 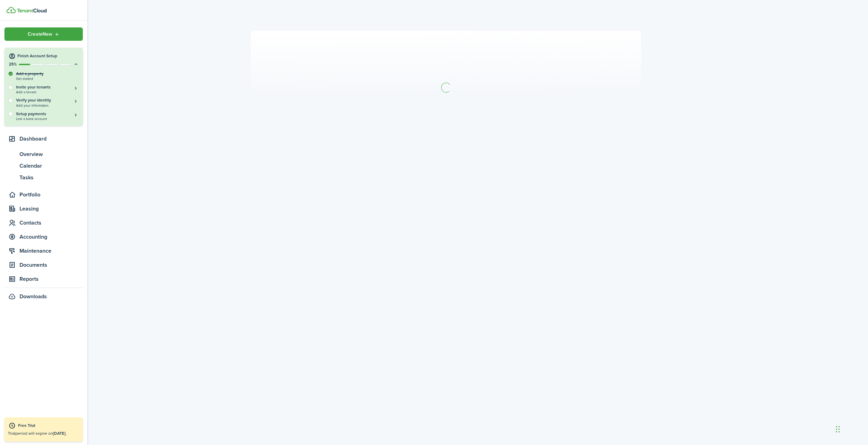 I want to click on span: Overview, so click(x=51, y=154).